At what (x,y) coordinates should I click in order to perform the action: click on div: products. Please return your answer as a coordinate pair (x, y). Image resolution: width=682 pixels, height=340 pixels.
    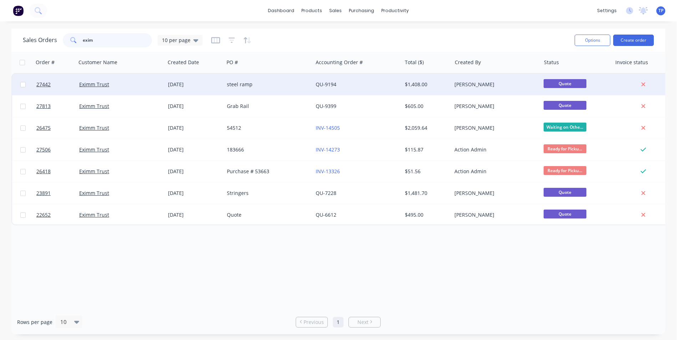
    Looking at the image, I should click on (312, 11).